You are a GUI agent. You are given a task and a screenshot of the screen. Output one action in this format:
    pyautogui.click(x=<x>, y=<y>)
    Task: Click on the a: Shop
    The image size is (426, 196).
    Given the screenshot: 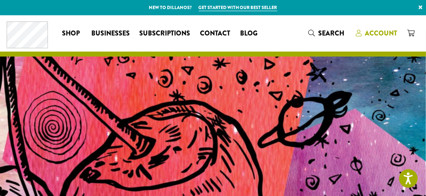 What is the action you would take?
    pyautogui.click(x=71, y=33)
    